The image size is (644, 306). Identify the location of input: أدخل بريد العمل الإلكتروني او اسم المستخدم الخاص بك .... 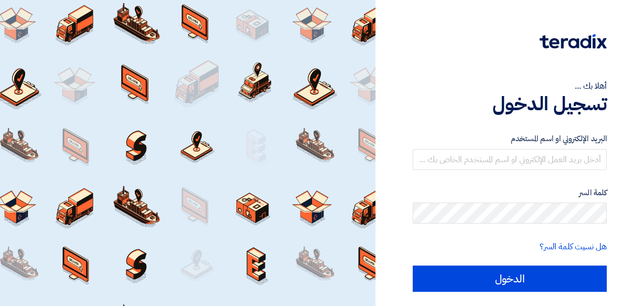
(510, 160).